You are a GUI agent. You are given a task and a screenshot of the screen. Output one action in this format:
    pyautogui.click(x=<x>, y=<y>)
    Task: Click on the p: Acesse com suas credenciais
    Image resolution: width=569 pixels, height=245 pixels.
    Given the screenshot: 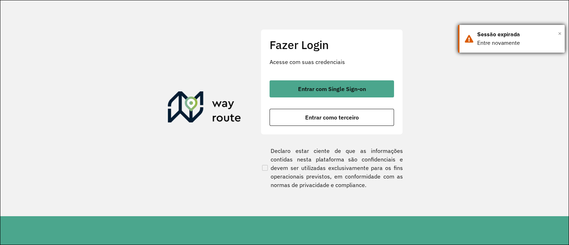 What is the action you would take?
    pyautogui.click(x=332, y=62)
    